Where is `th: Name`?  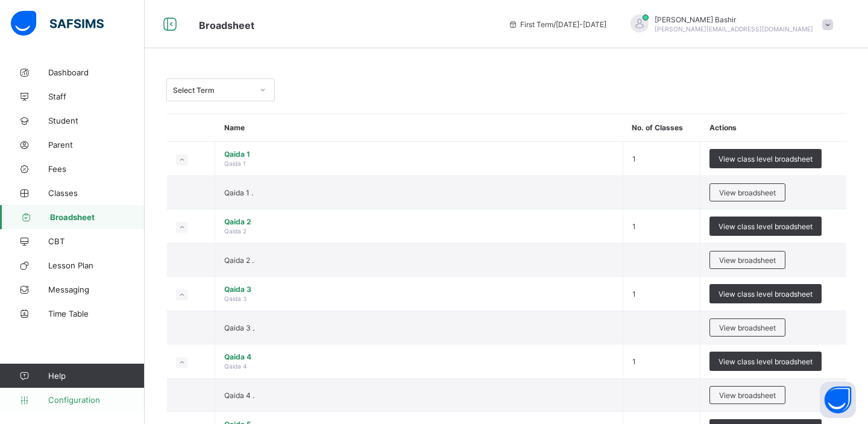
th: Name is located at coordinates (419, 128).